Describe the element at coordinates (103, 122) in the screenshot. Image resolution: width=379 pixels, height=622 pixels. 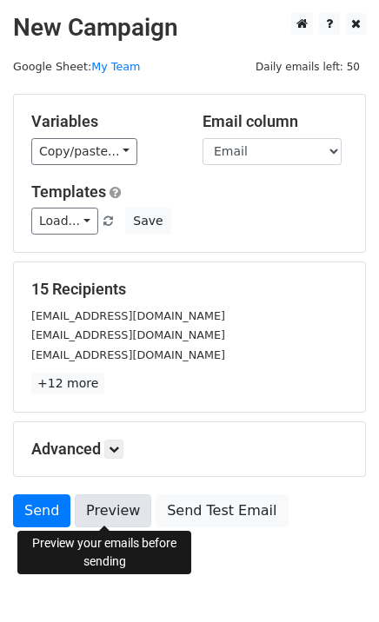
I see `h5: Variables` at that location.